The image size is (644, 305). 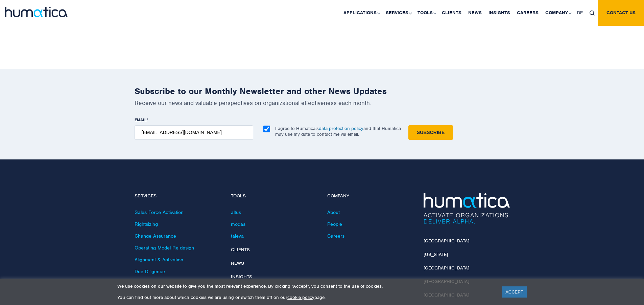 I want to click on p: Receive our news and valuable perspectives on organizational effectiveness each month., so click(x=322, y=103).